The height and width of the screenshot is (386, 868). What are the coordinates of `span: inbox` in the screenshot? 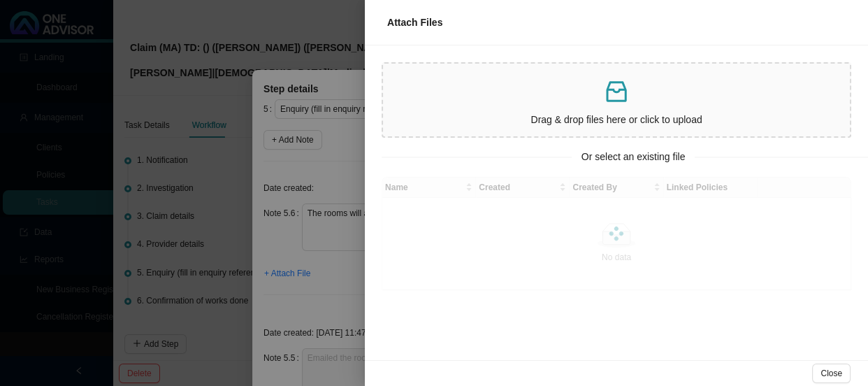 It's located at (616, 91).